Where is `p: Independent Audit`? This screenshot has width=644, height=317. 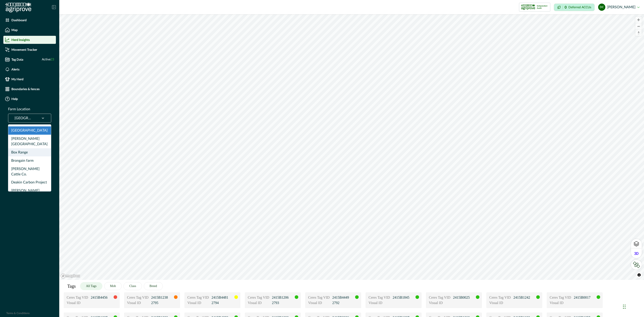 p: Independent Audit is located at coordinates (542, 7).